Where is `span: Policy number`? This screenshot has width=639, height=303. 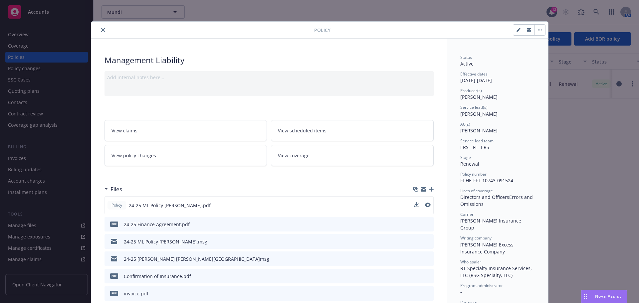 span: Policy number is located at coordinates (473, 174).